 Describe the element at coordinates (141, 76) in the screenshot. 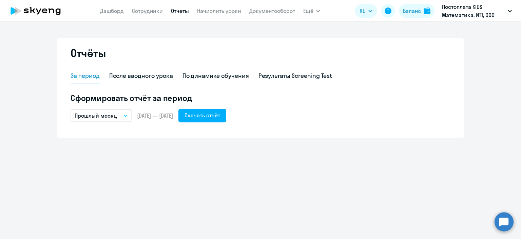

I see `div: После вводного урока` at that location.